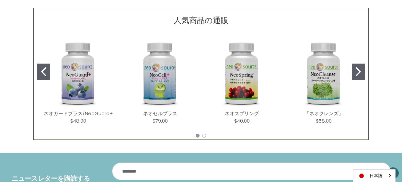  I want to click on a: ネオセルプラス, so click(160, 113).